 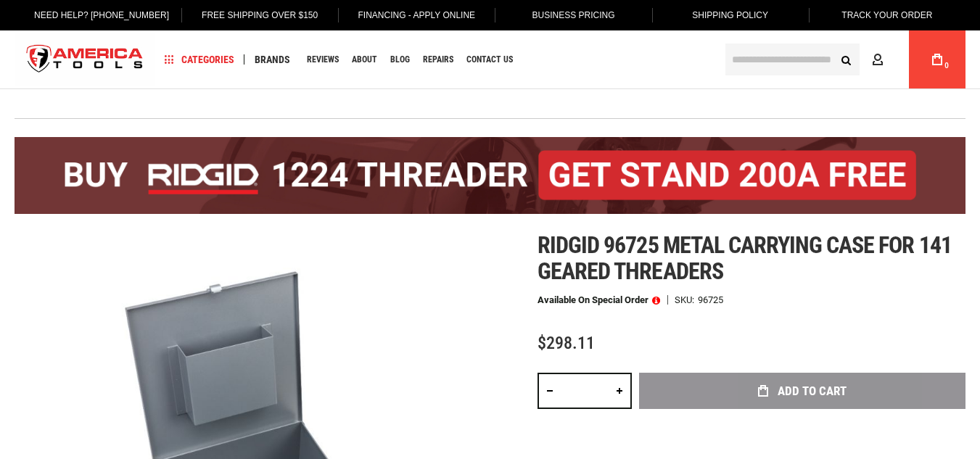 What do you see at coordinates (947, 65) in the screenshot?
I see `span: 0` at bounding box center [947, 65].